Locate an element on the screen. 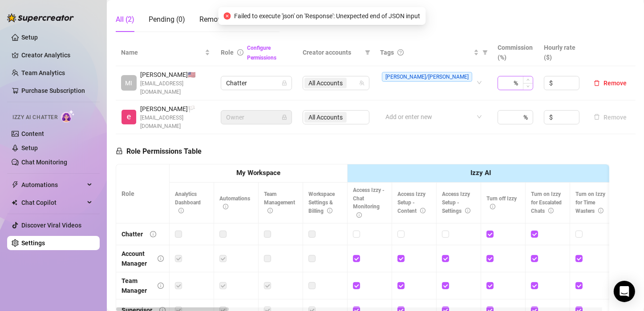  span: Workspace Settings & Billing is located at coordinates (322, 202).